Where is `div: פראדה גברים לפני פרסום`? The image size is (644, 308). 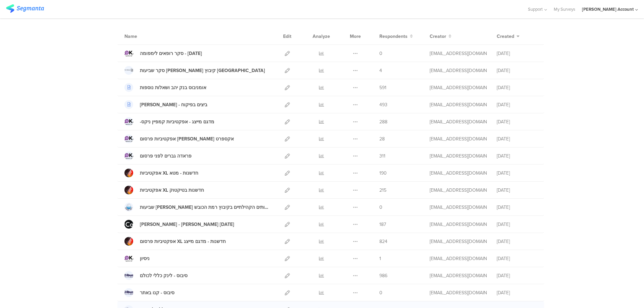
div: פראדה גברים לפני פרסום is located at coordinates (165, 156).